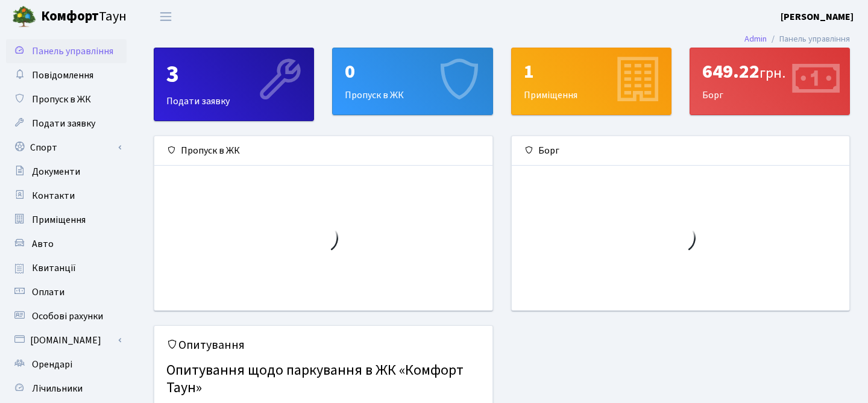 The height and width of the screenshot is (403, 868). I want to click on div: 0, so click(413, 71).